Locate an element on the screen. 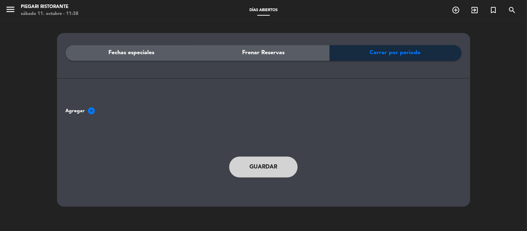 The width and height of the screenshot is (527, 231). span: Fechas especiales is located at coordinates (132, 53).